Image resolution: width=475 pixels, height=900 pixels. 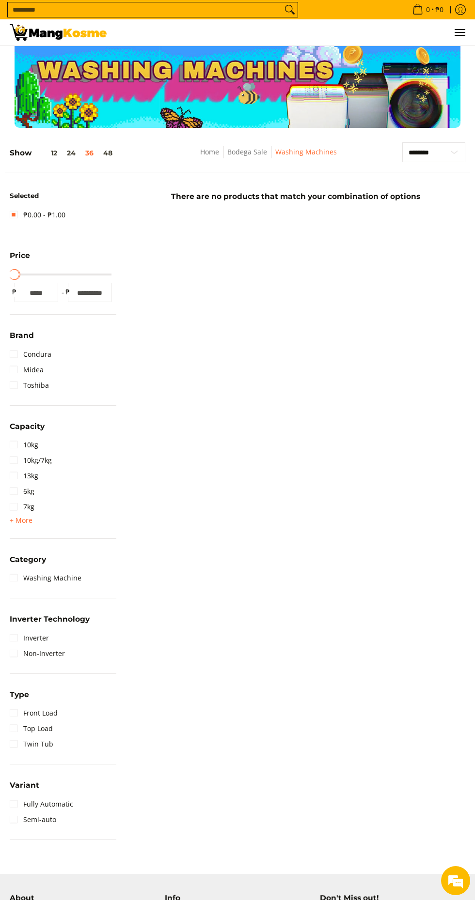 What do you see at coordinates (21, 521) in the screenshot?
I see `span: Open` at bounding box center [21, 521].